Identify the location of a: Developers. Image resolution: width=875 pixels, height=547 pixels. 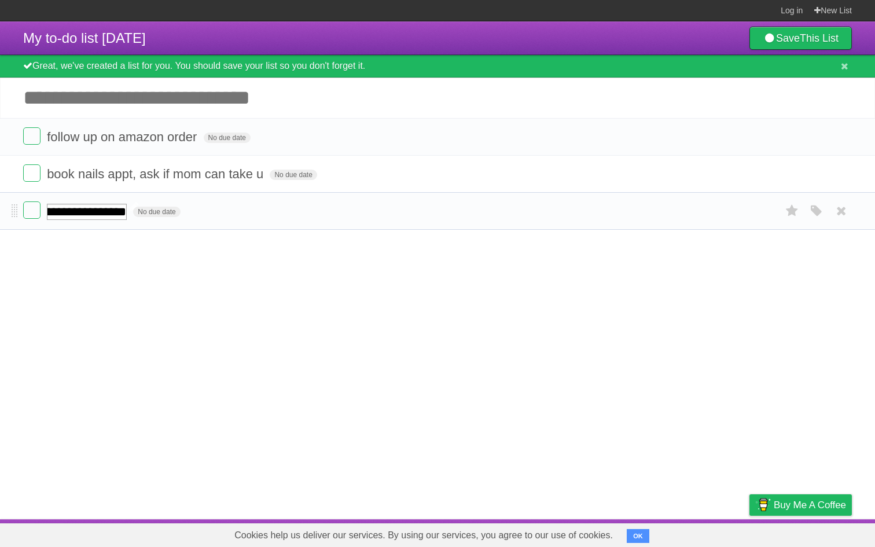
(657, 533).